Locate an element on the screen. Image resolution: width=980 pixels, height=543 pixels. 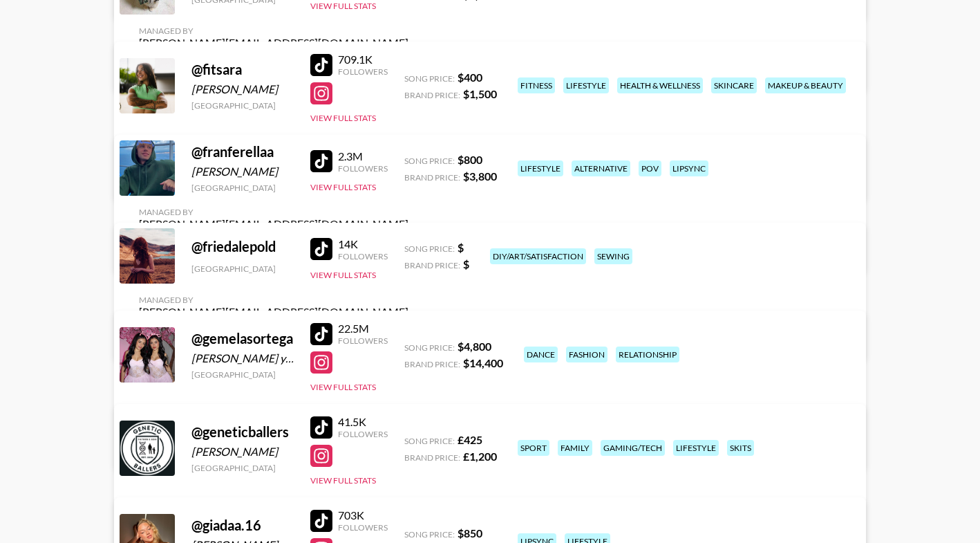
strong: £ 425 is located at coordinates (470, 439).